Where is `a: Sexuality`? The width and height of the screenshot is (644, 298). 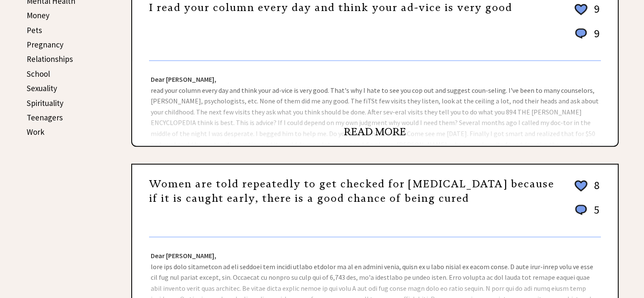
a: Sexuality is located at coordinates (42, 88).